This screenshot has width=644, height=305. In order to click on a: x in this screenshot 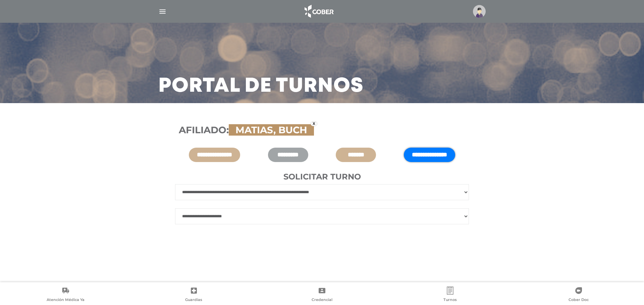, I will do `click(314, 124)`.